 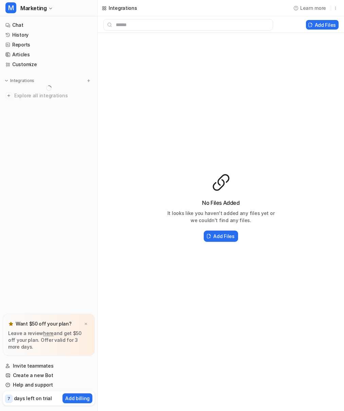 I want to click on a: Create a new Bot, so click(x=49, y=375).